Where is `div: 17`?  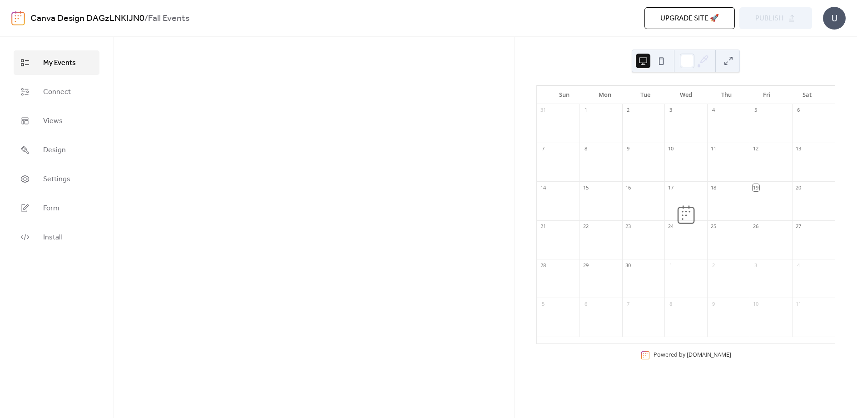
div: 17 is located at coordinates (671, 187).